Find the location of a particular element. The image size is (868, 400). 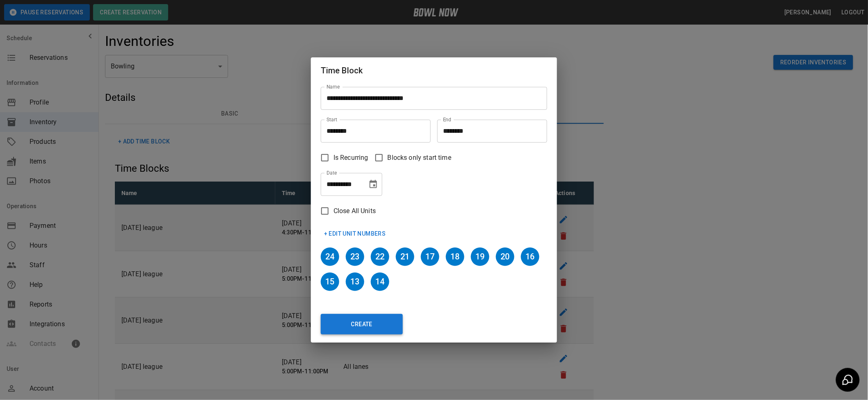

label: Start is located at coordinates (332, 120).